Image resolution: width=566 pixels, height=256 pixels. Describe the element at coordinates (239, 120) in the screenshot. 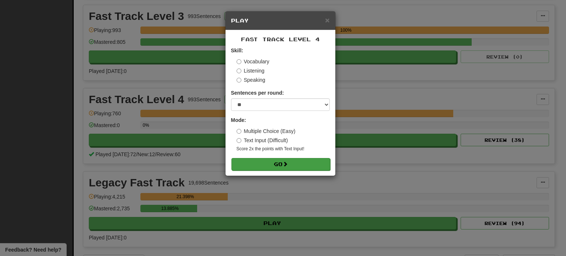

I see `strong: Mode:` at that location.